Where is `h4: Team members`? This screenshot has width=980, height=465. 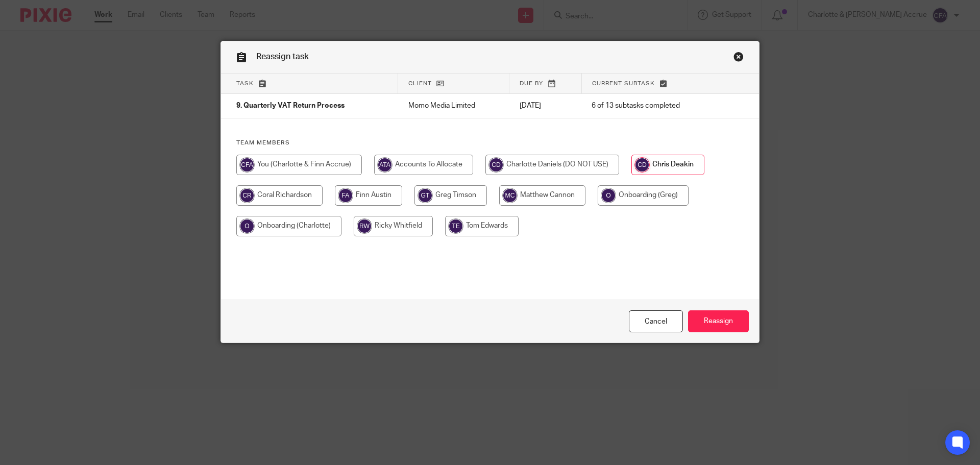 h4: Team members is located at coordinates (490, 143).